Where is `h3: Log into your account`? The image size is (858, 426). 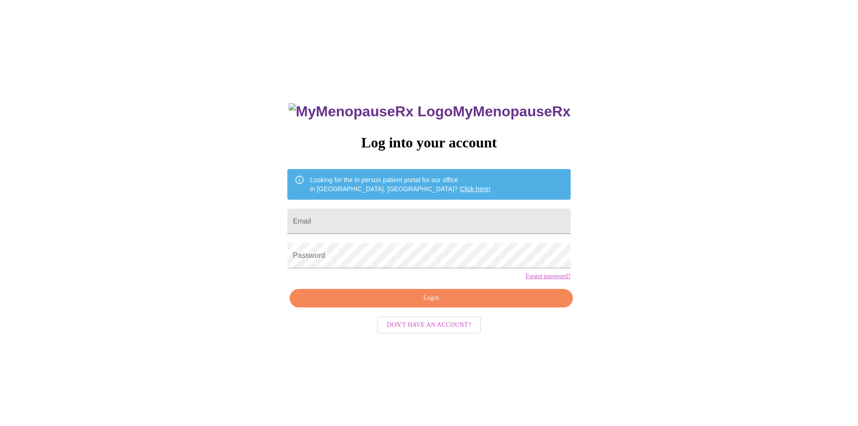 h3: Log into your account is located at coordinates (429, 142).